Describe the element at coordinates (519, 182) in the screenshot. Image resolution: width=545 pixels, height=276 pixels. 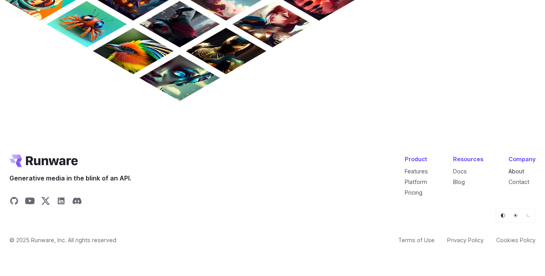
I see `a: Contact` at that location.